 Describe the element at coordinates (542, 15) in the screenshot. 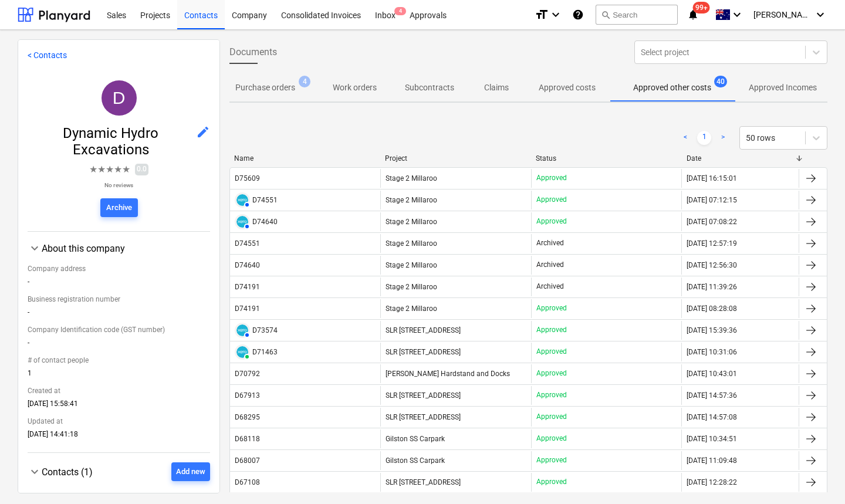

I see `i: format_size` at that location.